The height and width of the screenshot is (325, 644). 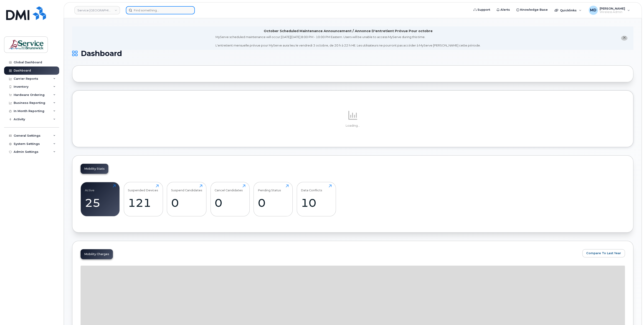 What do you see at coordinates (270, 188) in the screenshot?
I see `div: Pending Status` at bounding box center [270, 188].